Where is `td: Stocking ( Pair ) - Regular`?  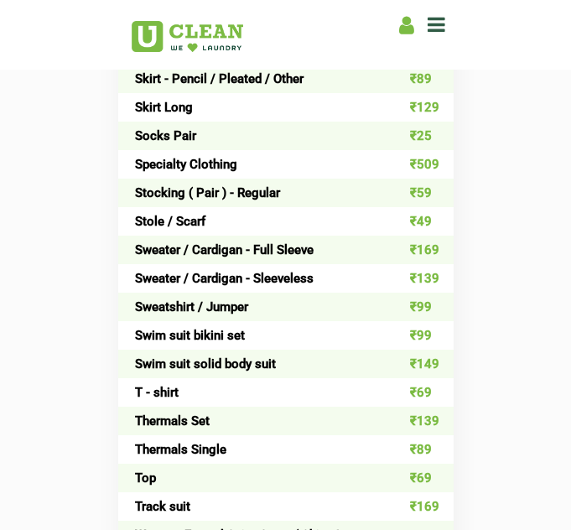 td: Stocking ( Pair ) - Regular is located at coordinates (253, 193).